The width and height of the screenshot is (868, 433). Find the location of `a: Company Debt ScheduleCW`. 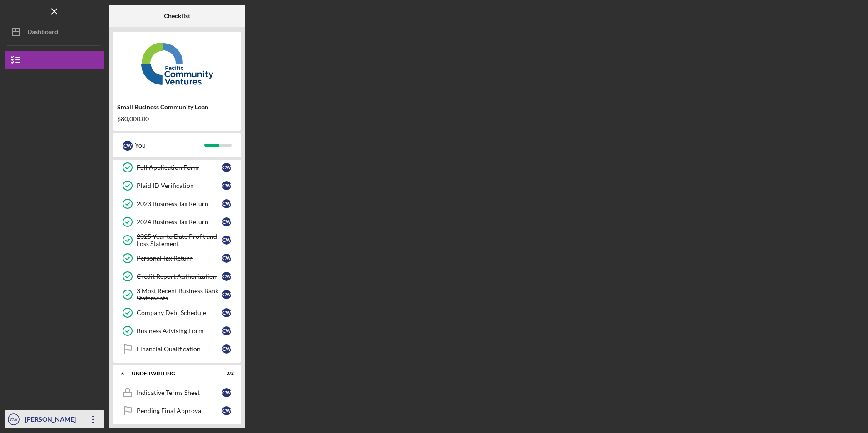

a: Company Debt ScheduleCW is located at coordinates (177, 313).